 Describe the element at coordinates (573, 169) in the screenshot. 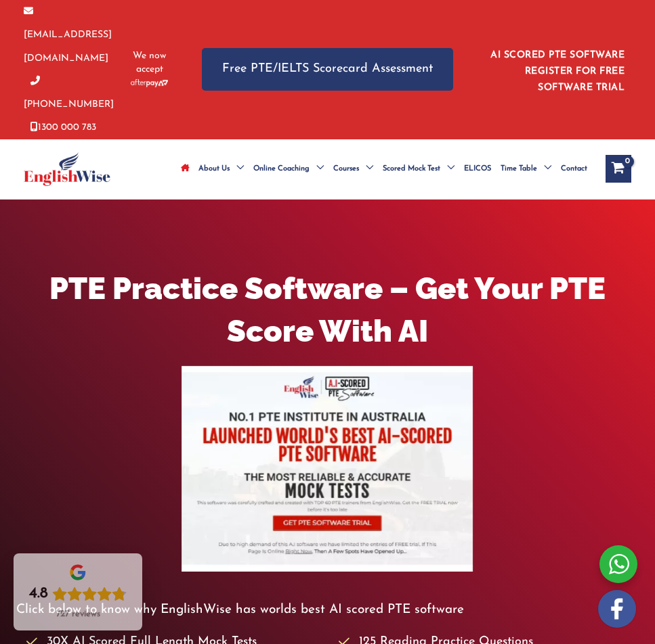

I see `span: Contact` at that location.